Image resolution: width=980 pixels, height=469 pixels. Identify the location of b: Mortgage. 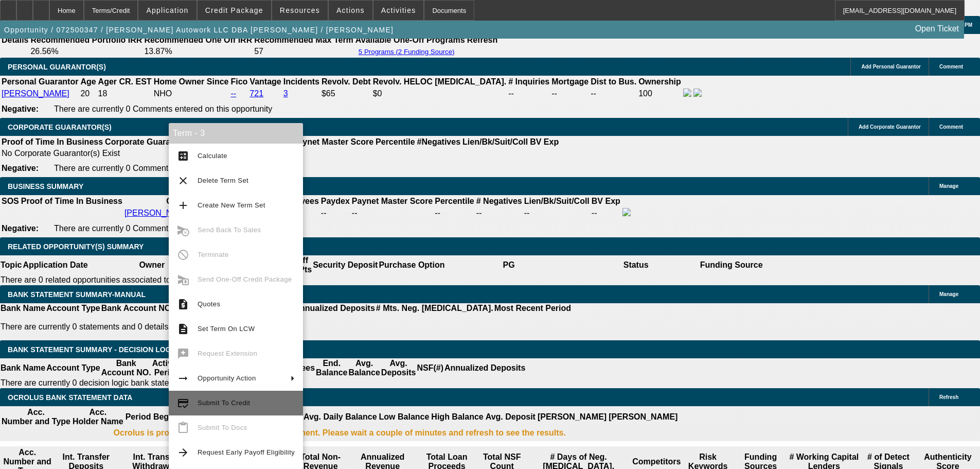
(570, 81).